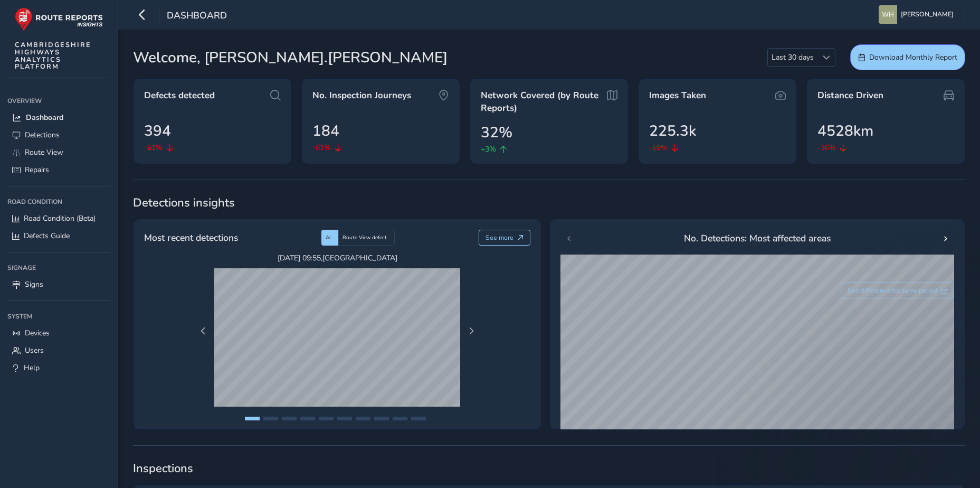 Image resolution: width=980 pixels, height=488 pixels. Describe the element at coordinates (59, 284) in the screenshot. I see `a: Signs` at that location.